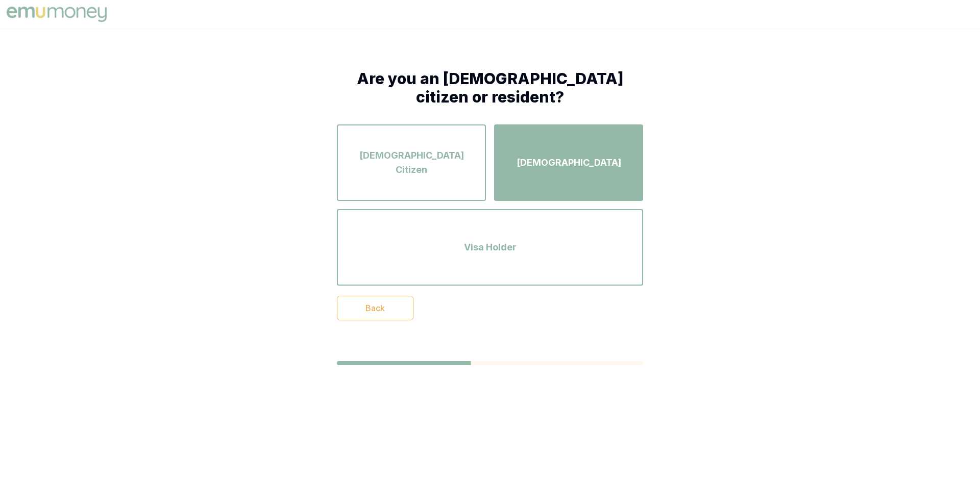 Image resolution: width=980 pixels, height=486 pixels. What do you see at coordinates (375, 308) in the screenshot?
I see `button: Back` at bounding box center [375, 308].